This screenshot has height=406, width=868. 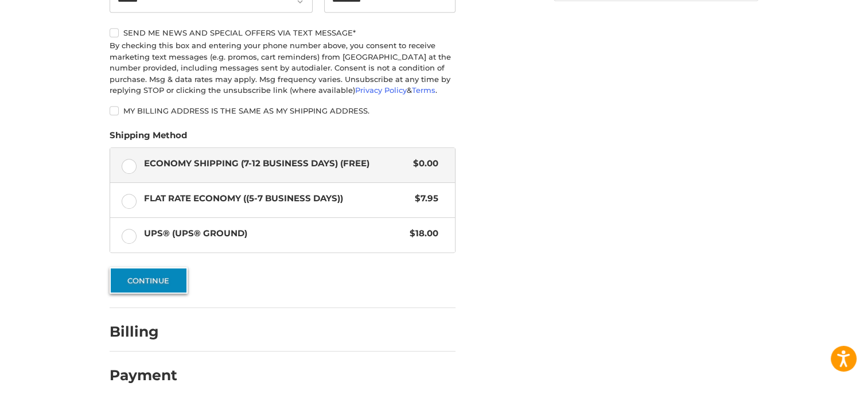 What do you see at coordinates (148, 138) in the screenshot?
I see `legend: Shipping Method` at bounding box center [148, 138].